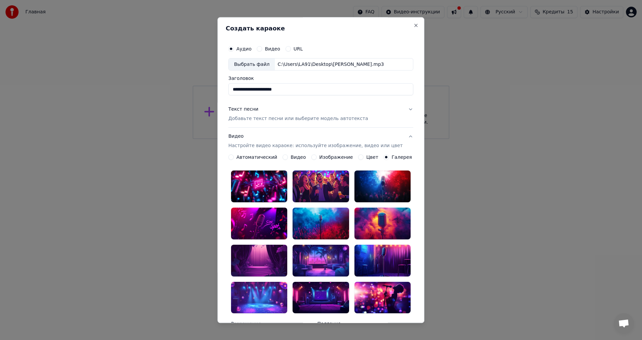  I want to click on label: Заголовок, so click(321, 79).